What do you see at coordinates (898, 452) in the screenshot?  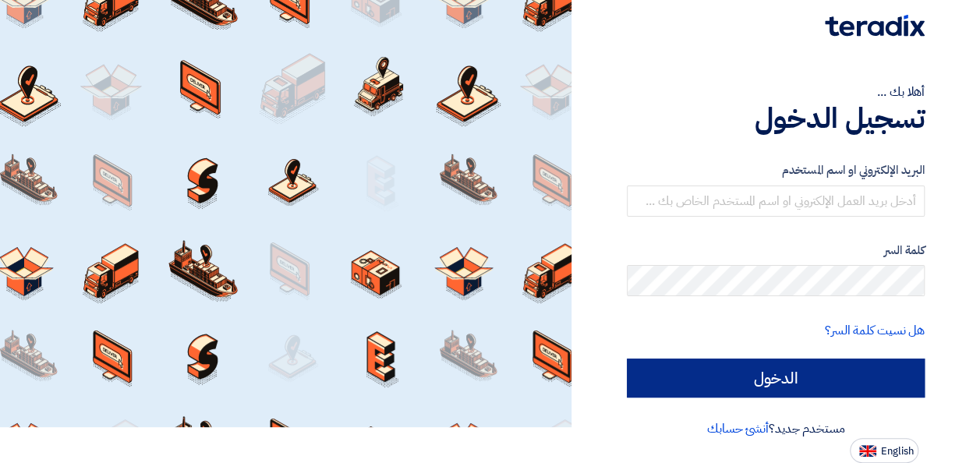 I see `span: English` at bounding box center [898, 452].